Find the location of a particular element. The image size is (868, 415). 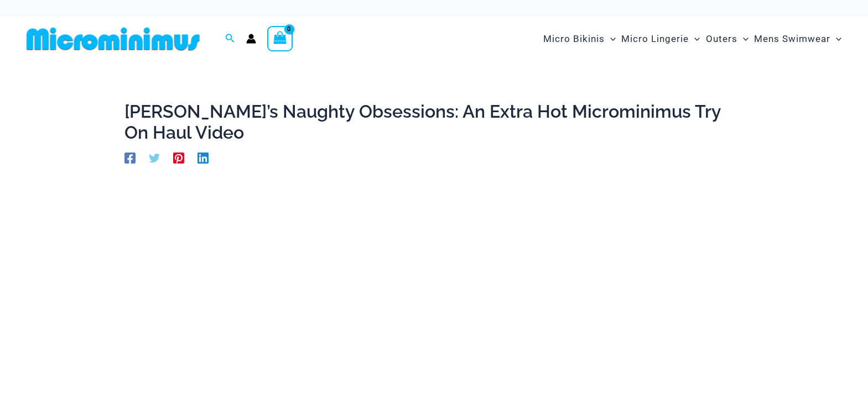

a: Pinterest is located at coordinates (179, 157).